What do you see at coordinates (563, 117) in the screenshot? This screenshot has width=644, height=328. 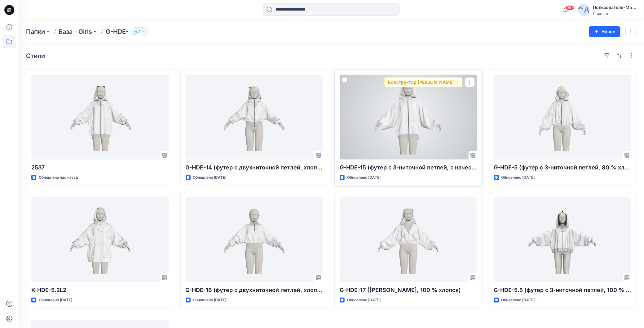 I see `a: G-HDE-5 (футер с 3-ниточной петлей, 80 % хлопок, 20 % полиэстер)` at bounding box center [563, 117].